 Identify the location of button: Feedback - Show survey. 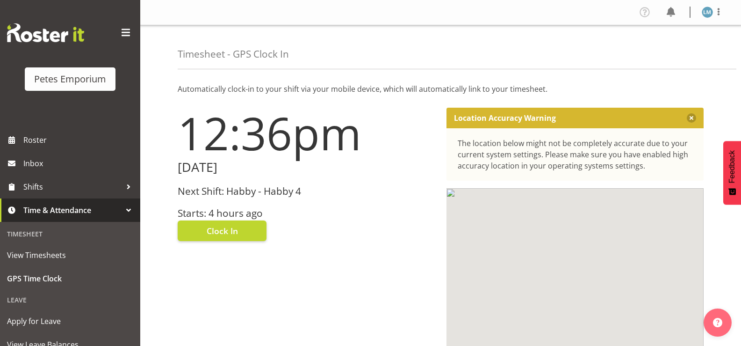
(732, 173).